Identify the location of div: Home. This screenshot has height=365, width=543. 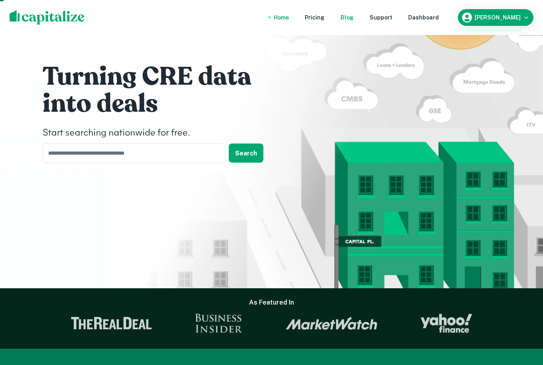
(281, 18).